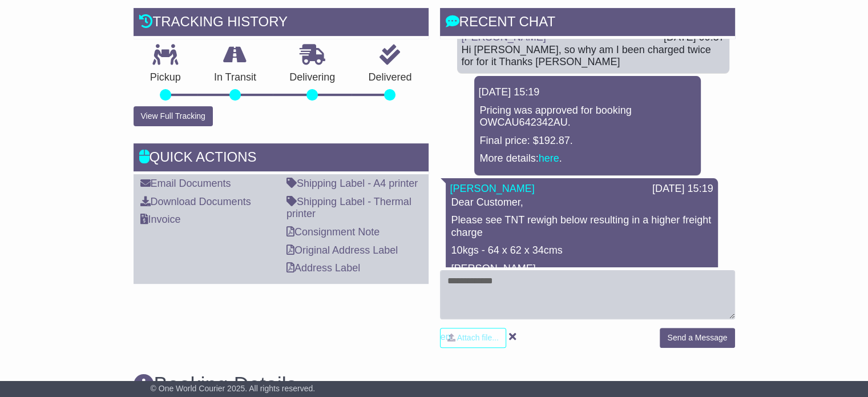  What do you see at coordinates (697, 338) in the screenshot?
I see `button: Send a Message` at bounding box center [697, 338].